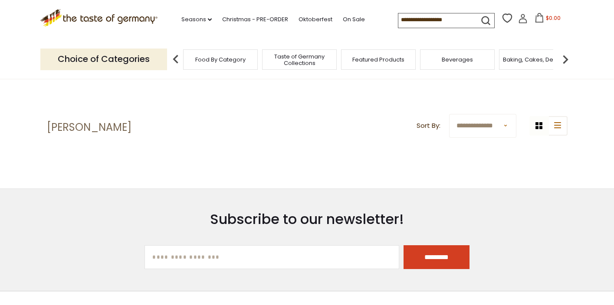 The height and width of the screenshot is (305, 614). I want to click on a: Baking, Cakes, Desserts, so click(536, 59).